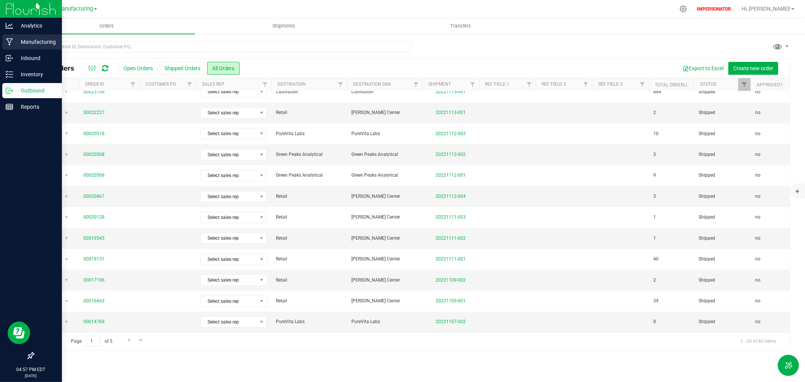 This screenshot has height=382, width=805. I want to click on a: Go to the last page, so click(141, 340).